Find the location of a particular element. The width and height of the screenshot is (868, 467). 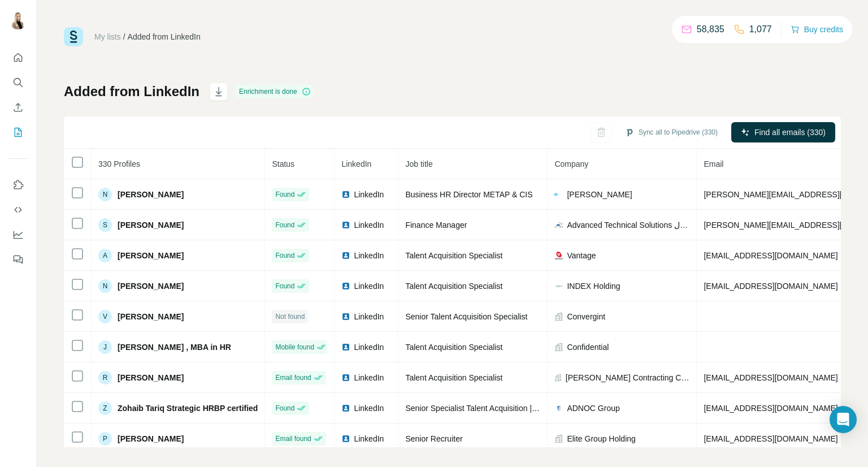

span: Advanced Technical Solutions الحلول is located at coordinates (628, 225).